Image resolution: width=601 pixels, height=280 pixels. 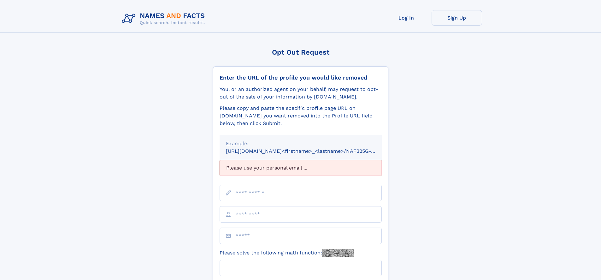 What do you see at coordinates (165, 19) in the screenshot?
I see `img: Logo Names and Facts` at bounding box center [165, 19].